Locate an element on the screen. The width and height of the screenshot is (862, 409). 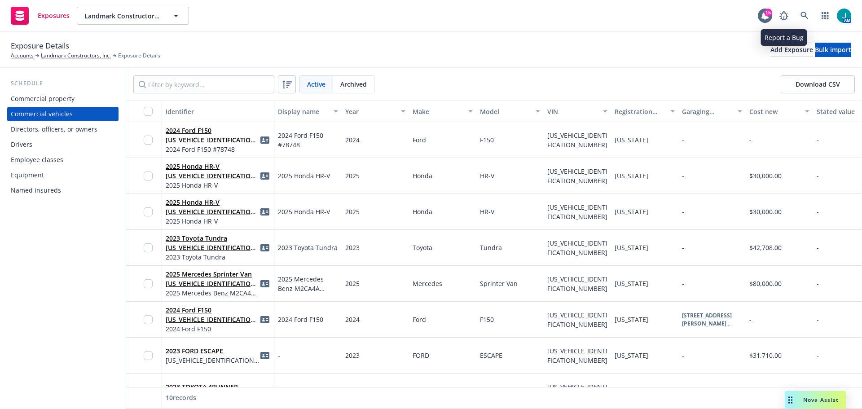
div: Equipment is located at coordinates (27, 175).